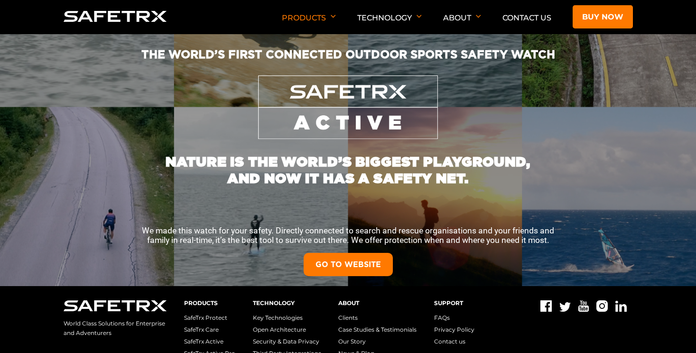 This screenshot has width=696, height=353. Describe the element at coordinates (348, 264) in the screenshot. I see `a: GO TO WEBSITE` at that location.